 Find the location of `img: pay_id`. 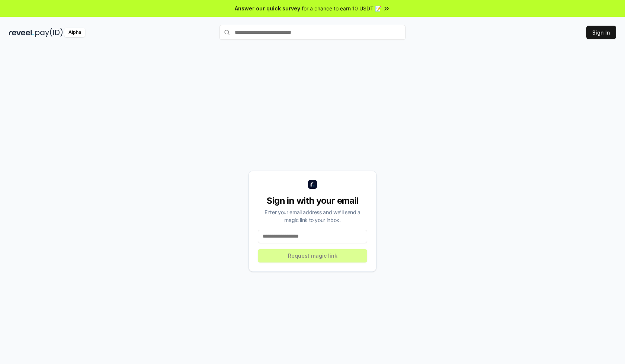

img: pay_id is located at coordinates (49, 32).